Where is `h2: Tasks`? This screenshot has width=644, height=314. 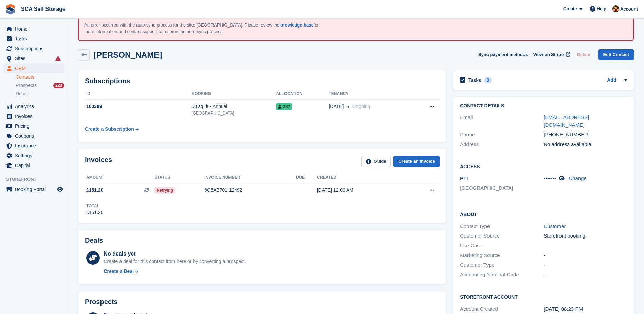 h2: Tasks is located at coordinates (474, 80).